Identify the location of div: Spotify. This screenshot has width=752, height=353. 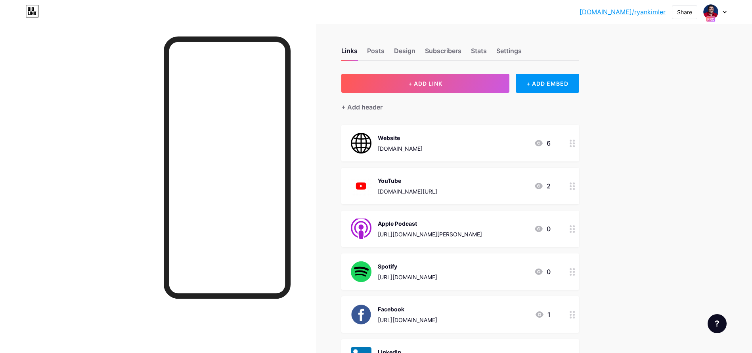
(408, 266).